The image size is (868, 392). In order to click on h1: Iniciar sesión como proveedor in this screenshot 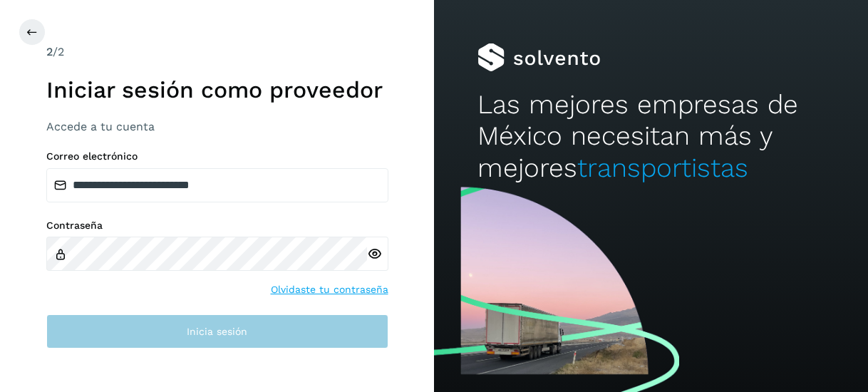, I will do `click(217, 90)`.